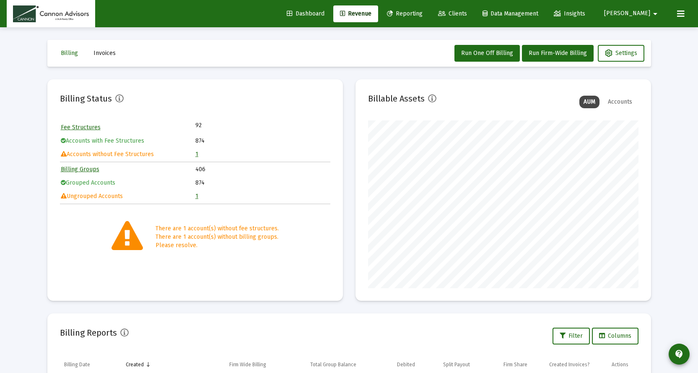 The width and height of the screenshot is (698, 373). Describe the element at coordinates (89, 333) in the screenshot. I see `h2: Billing Reports` at that location.